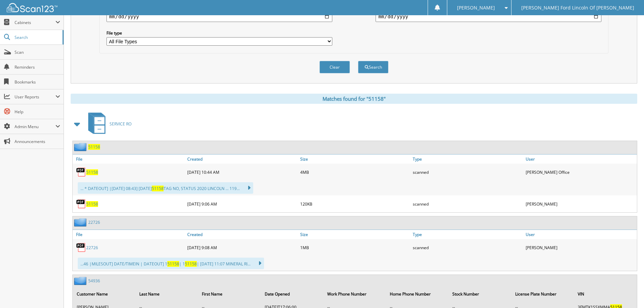 The height and width of the screenshot is (308, 644). What do you see at coordinates (219, 17) in the screenshot?
I see `input: start` at bounding box center [219, 17].